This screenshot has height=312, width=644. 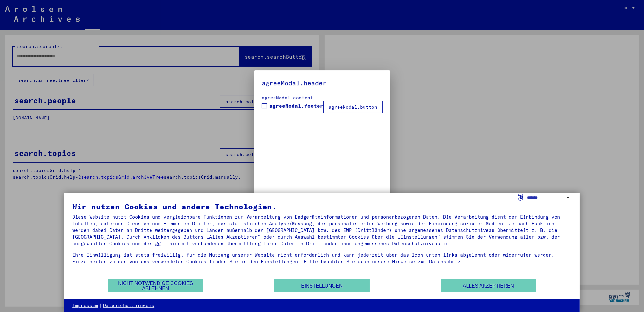 I want to click on button: Nicht notwendige Cookies ablehnen, so click(x=156, y=286).